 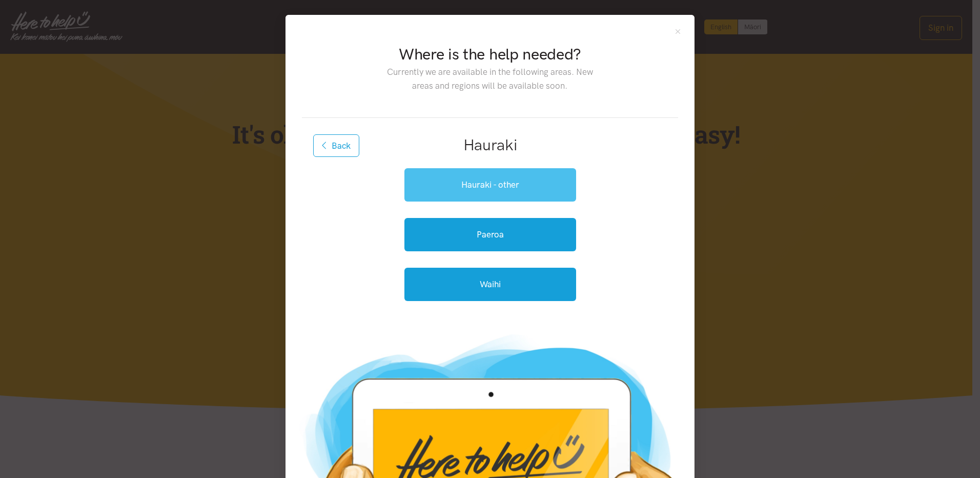 I want to click on h2: Where is the help needed?, so click(x=489, y=55).